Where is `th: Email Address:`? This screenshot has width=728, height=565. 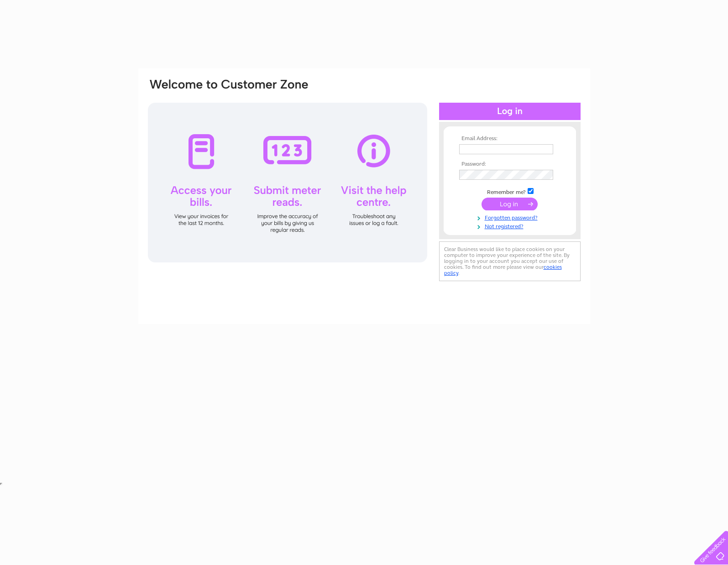
th: Email Address: is located at coordinates (510, 139).